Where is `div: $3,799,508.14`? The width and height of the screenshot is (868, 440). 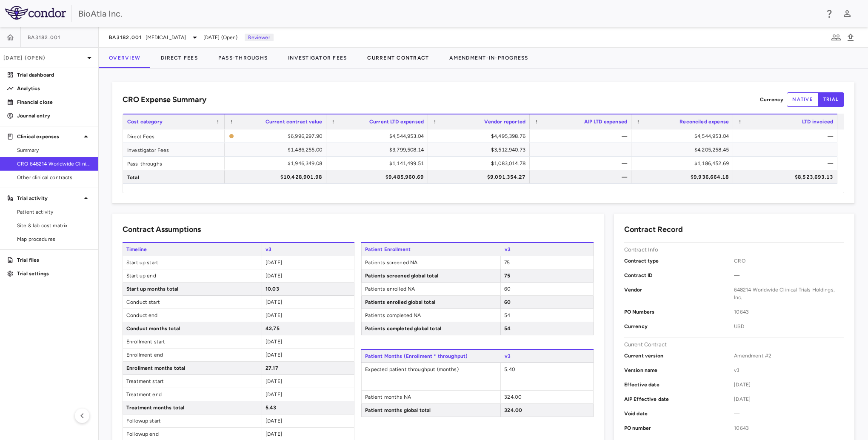
div: $3,799,508.14 is located at coordinates (379, 150).